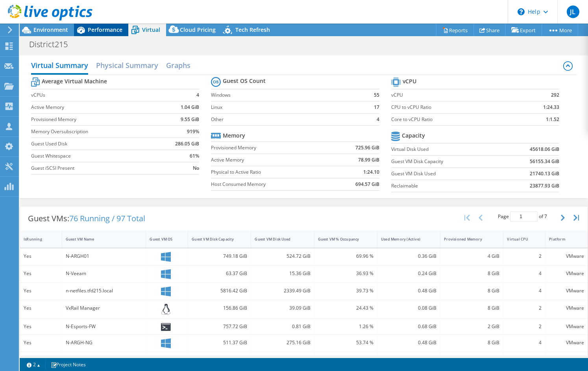 The width and height of the screenshot is (588, 371). I want to click on div: 757.72 GiB, so click(219, 326).